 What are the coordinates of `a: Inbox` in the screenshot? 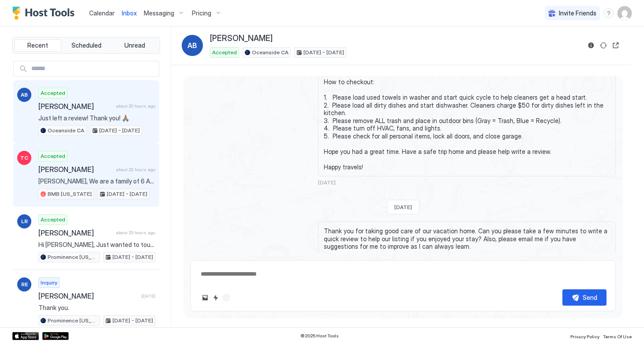 It's located at (129, 13).